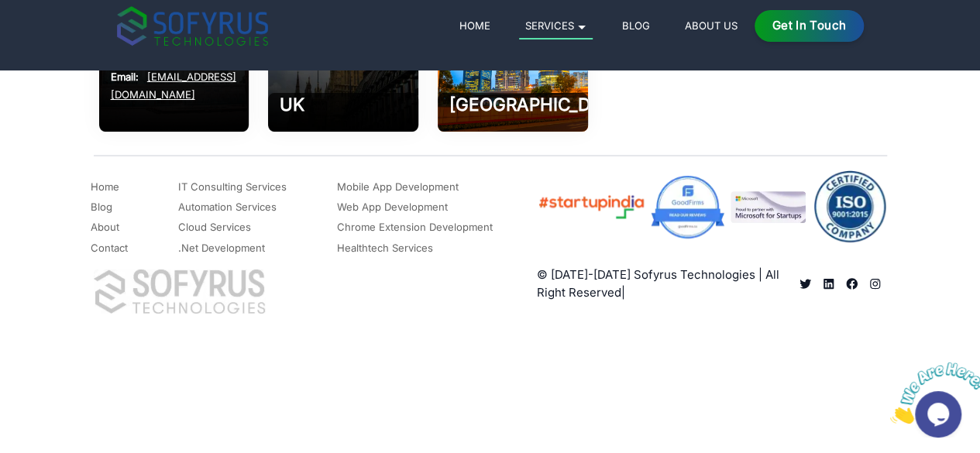 The image size is (980, 453). I want to click on a: About Us, so click(710, 25).